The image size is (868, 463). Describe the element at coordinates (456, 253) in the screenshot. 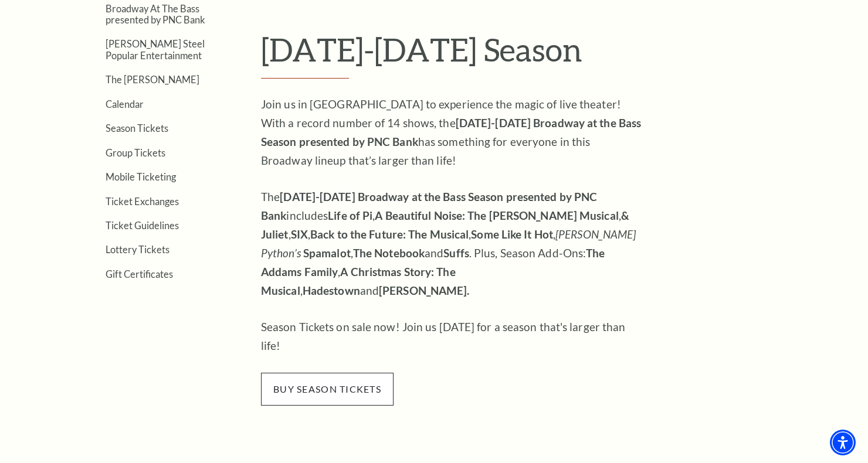

I see `strong: Suffs` at that location.